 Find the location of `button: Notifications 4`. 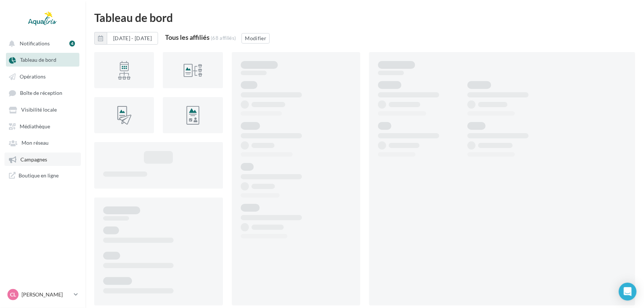

button: Notifications 4 is located at coordinates (41, 43).